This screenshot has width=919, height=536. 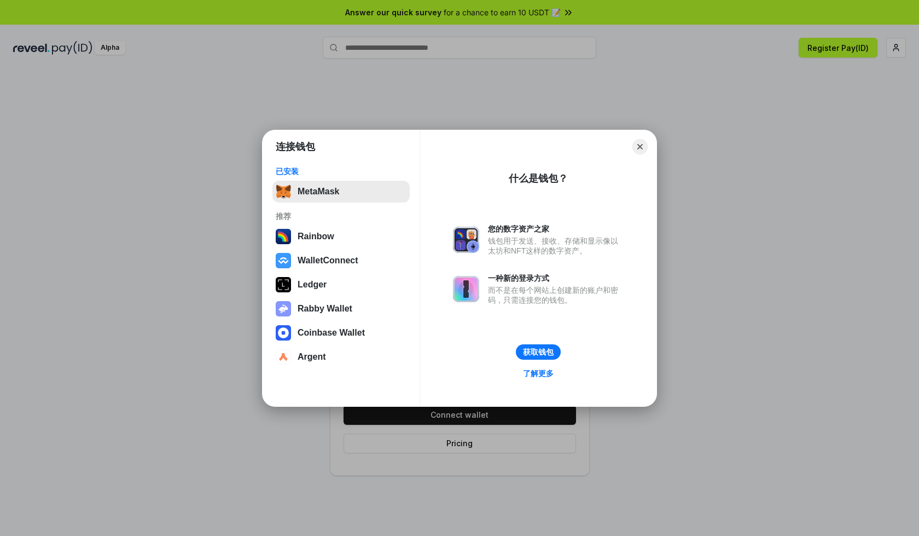 I want to click on div: 一种新的登录方式, so click(x=556, y=278).